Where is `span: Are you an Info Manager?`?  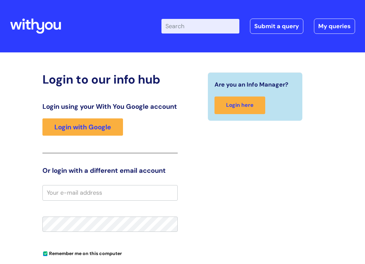 span: Are you an Info Manager? is located at coordinates (251, 85).